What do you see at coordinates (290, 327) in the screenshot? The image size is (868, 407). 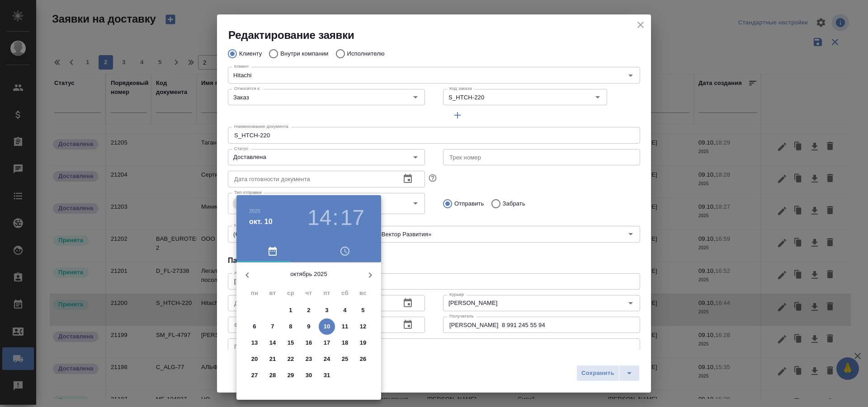 I see `p: 8` at bounding box center [290, 327].